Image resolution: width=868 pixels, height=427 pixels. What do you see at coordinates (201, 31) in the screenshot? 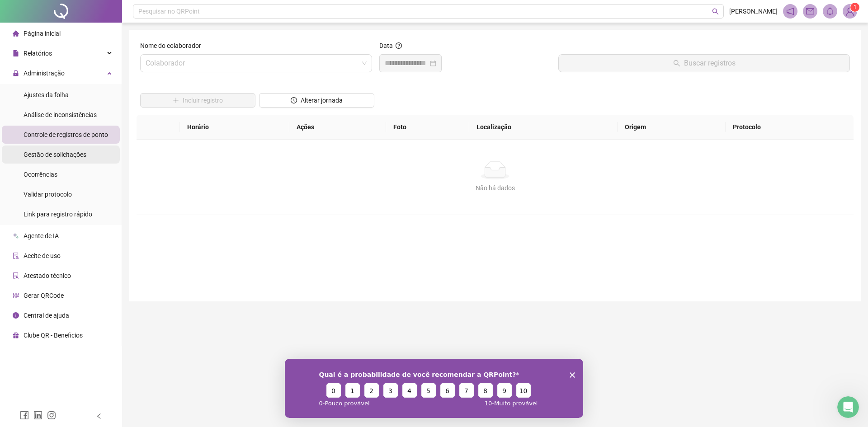
I see `button: 8` at bounding box center [201, 31].